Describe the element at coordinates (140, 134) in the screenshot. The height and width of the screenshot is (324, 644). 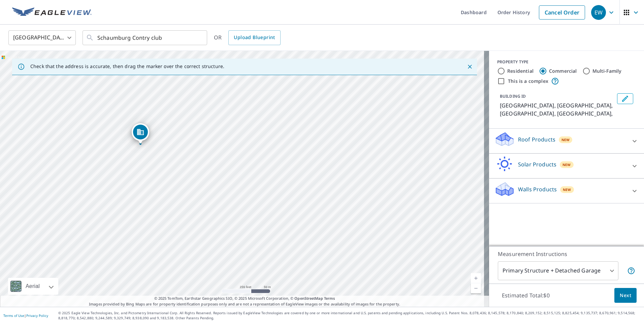
I see `div: Dropped pin, building 1, Commercial property, Schaumburg, IL Schaumburg, IL` at that location.